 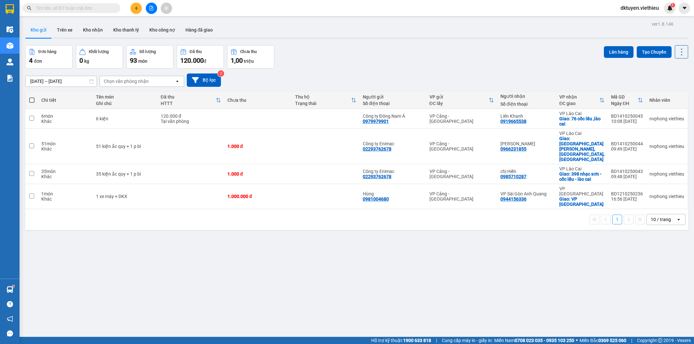 I want to click on img: warehouse-icon, so click(x=10, y=46).